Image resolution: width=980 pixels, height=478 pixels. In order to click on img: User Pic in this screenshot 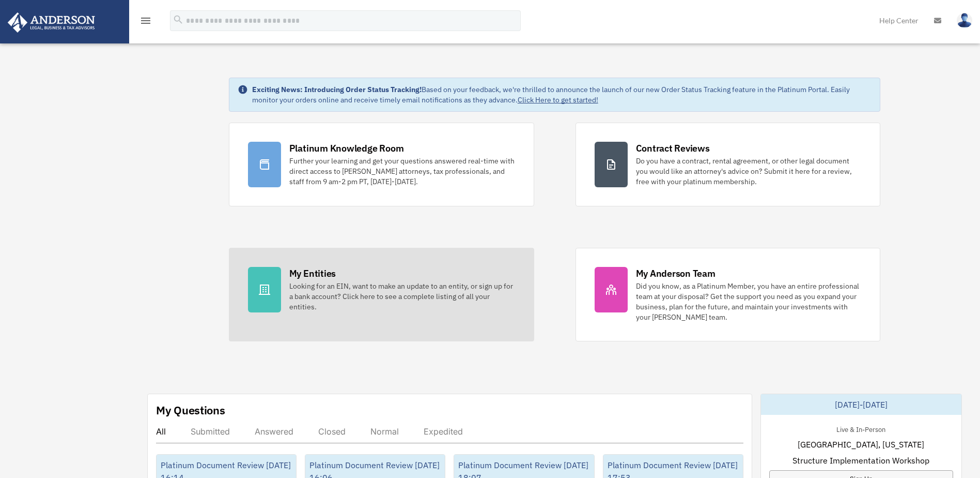, I will do `click(964, 21)`.